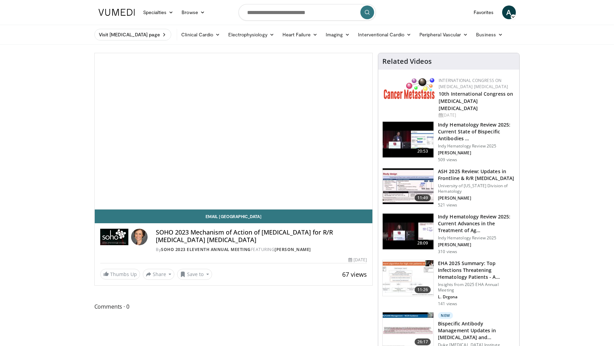  What do you see at coordinates (483, 12) in the screenshot?
I see `a: Favorites` at bounding box center [483, 12].